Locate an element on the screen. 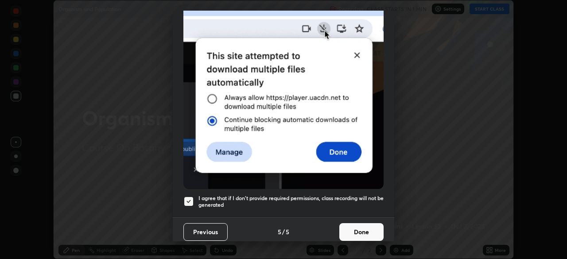 This screenshot has width=567, height=259. button: Previous is located at coordinates (205, 232).